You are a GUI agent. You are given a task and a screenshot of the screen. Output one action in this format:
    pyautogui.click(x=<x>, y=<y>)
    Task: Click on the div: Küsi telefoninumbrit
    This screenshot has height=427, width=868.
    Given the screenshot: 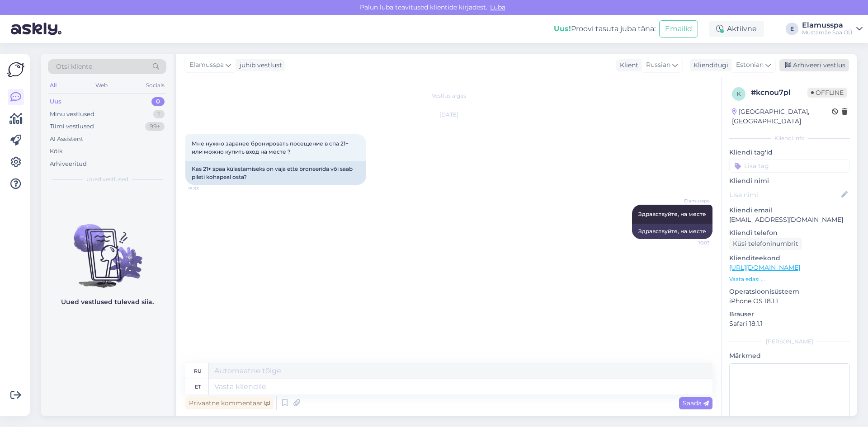 What is the action you would take?
    pyautogui.click(x=765, y=244)
    